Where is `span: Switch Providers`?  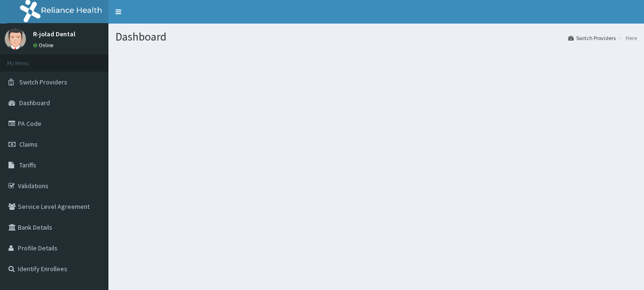
span: Switch Providers is located at coordinates (43, 82).